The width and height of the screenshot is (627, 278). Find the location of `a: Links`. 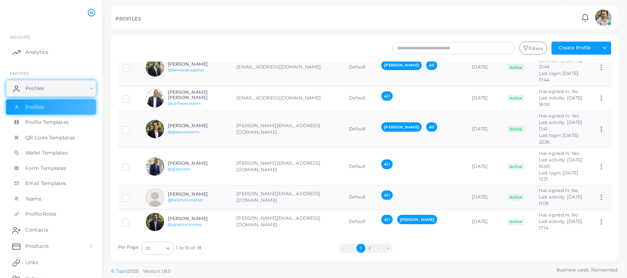

a: Links is located at coordinates (51, 263).